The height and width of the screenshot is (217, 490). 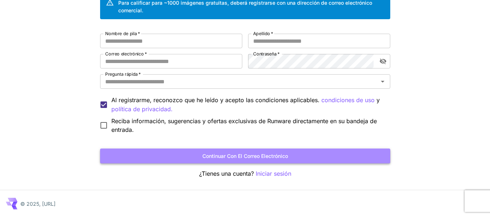 I want to click on button: Al registrarme, reconozco que he leído y acepto las condiciones aplicables. condiciones de uso y, so click(x=142, y=109).